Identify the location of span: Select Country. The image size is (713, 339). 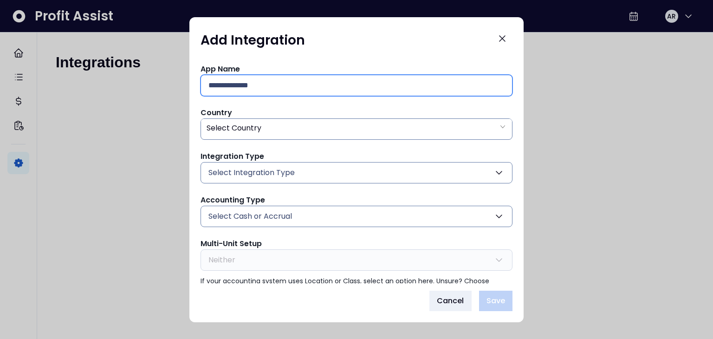
(234, 128).